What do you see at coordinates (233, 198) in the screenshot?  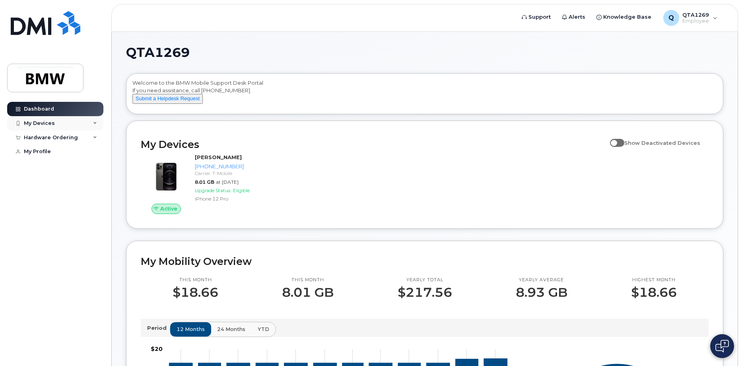 I see `div: iPhone 12 Pro` at bounding box center [233, 198].